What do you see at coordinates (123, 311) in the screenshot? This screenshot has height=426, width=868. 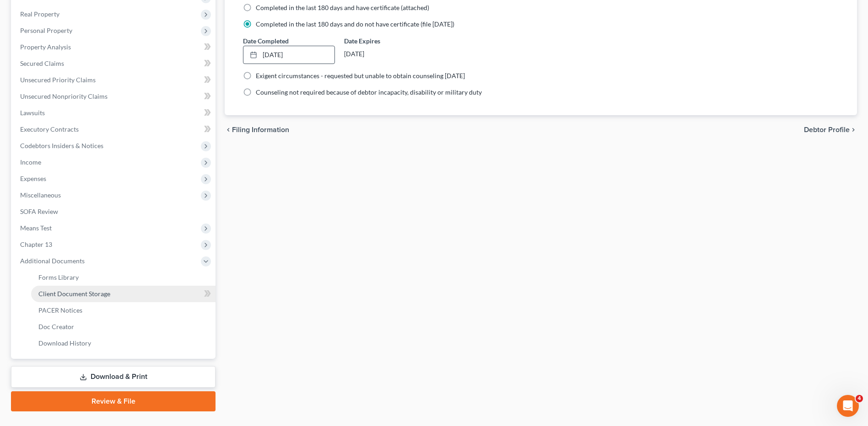 I see `a: PACER Notices` at bounding box center [123, 311].